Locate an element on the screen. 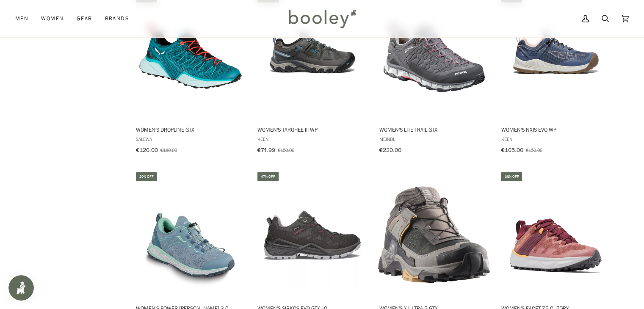 The image size is (644, 309). div: 20% off is located at coordinates (147, 176).